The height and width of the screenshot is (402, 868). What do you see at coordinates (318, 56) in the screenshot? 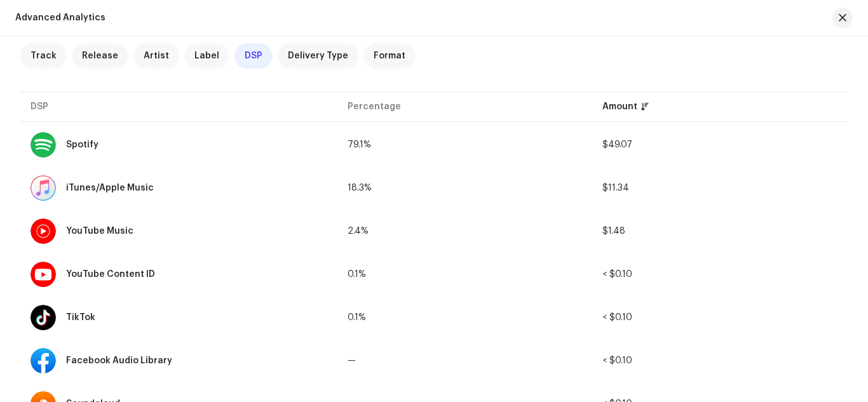
I see `span: Delivery Type` at bounding box center [318, 56].